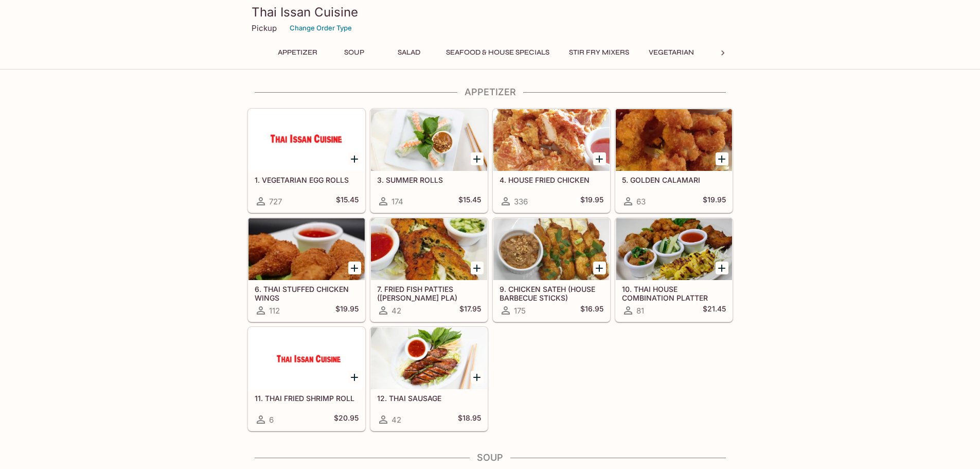  What do you see at coordinates (307, 270) in the screenshot?
I see `a: 6. THAI STUFFED CHICKEN WINGS112$19.95` at bounding box center [307, 270].